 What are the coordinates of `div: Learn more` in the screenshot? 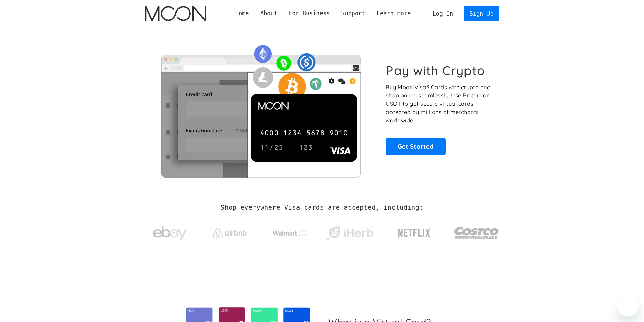 It's located at (394, 13).